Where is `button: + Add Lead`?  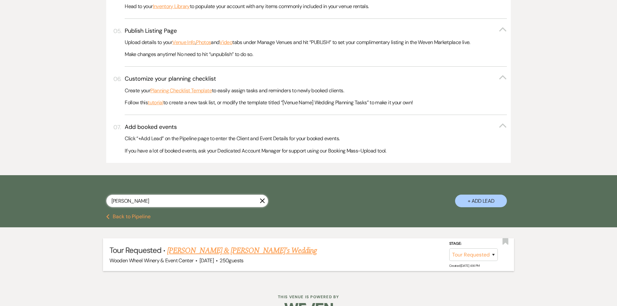
button: + Add Lead is located at coordinates (481, 201).